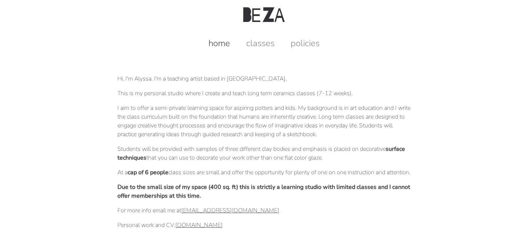 Image resolution: width=528 pixels, height=235 pixels. I want to click on p: At a class sizes are small and offer the opportunity for plenty of one on one instruction and att..., so click(264, 173).